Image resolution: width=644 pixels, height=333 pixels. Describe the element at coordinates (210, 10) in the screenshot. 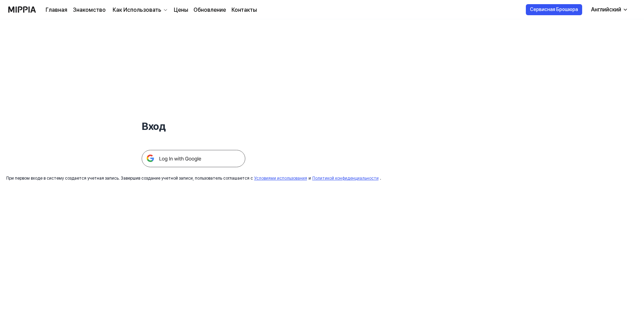

I see `a: Обновление` at that location.